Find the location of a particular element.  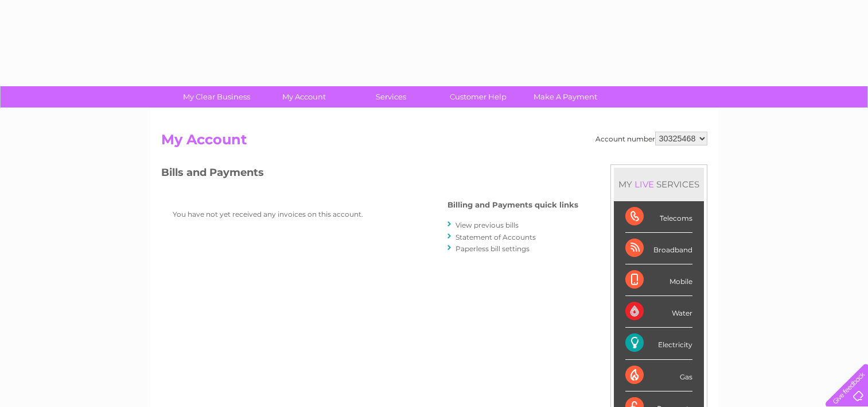

div: Electricity is located at coordinates (659, 342).